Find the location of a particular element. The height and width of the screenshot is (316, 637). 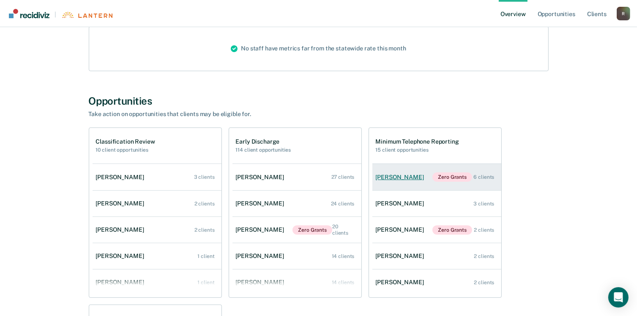

div: Open Intercom Messenger is located at coordinates (619, 297).